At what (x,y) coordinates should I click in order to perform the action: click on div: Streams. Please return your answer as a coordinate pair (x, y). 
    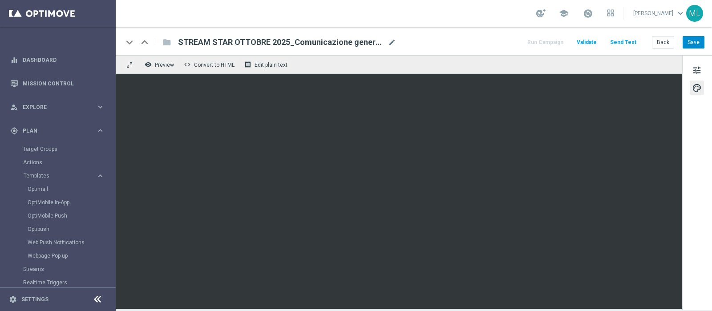
    Looking at the image, I should click on (69, 269).